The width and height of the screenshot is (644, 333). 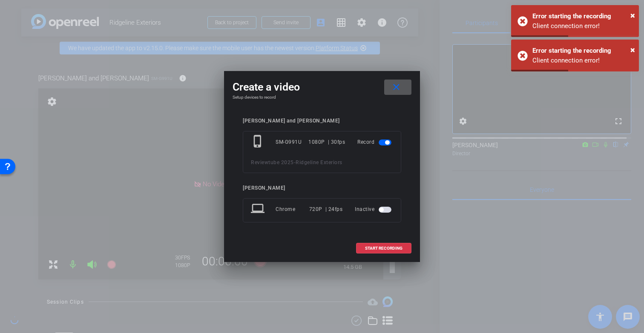 What do you see at coordinates (292, 142) in the screenshot?
I see `div: SM-G991U` at bounding box center [292, 142].